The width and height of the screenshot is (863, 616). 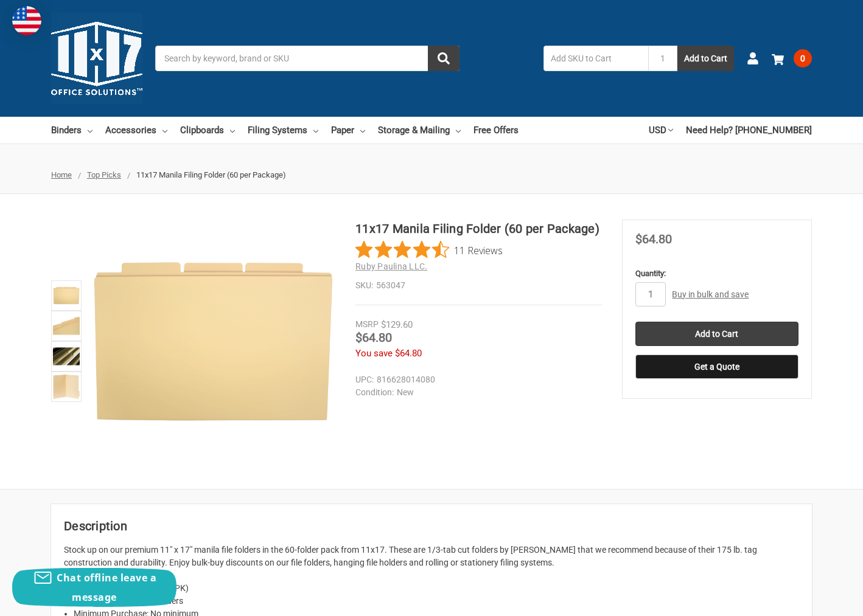 What do you see at coordinates (430, 250) in the screenshot?
I see `button: Rated 4.6 out of 5 stars from 11 reviews. Jump to reviews.` at bounding box center [430, 250].